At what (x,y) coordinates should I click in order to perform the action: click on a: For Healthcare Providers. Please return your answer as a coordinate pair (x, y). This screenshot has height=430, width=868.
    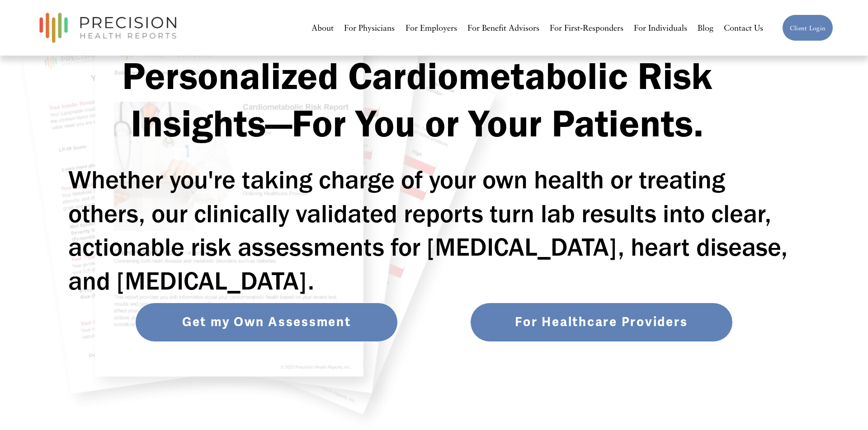
    Looking at the image, I should click on (602, 322).